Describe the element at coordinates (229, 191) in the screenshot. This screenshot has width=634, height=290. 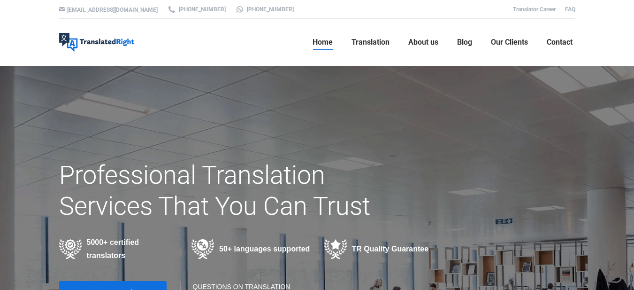
I see `h1: Professional Translation Services That You Can Trust` at that location.